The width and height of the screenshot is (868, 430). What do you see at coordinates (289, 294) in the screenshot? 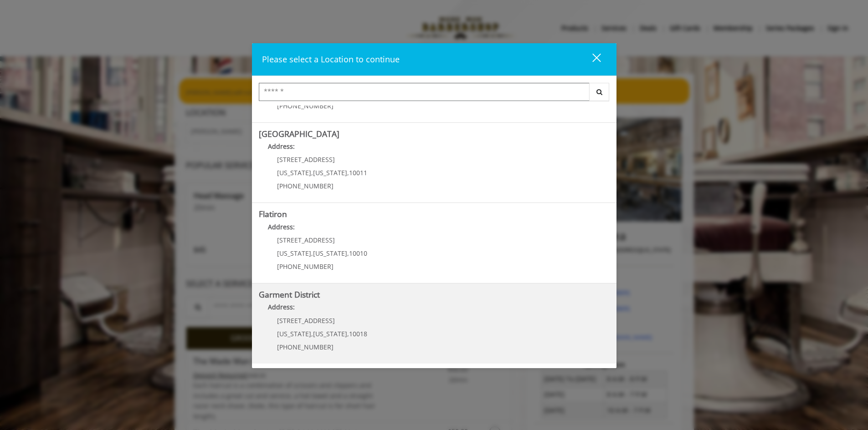
I see `b: Garment District` at bounding box center [289, 294].